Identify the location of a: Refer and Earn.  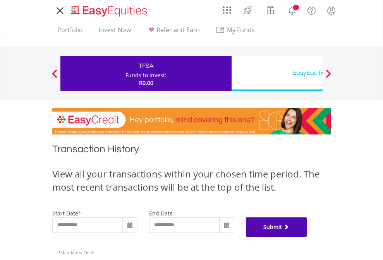
(173, 32).